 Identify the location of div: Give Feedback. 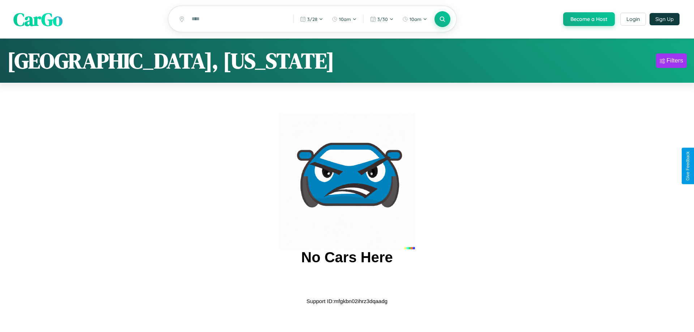
(688, 166).